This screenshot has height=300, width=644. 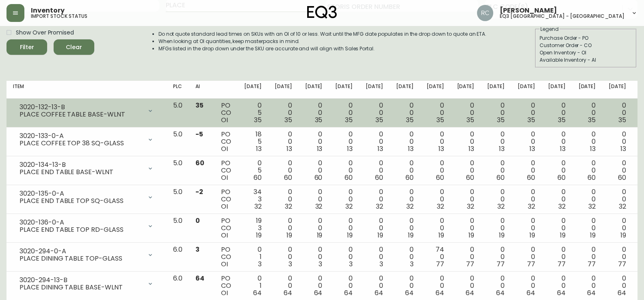 What do you see at coordinates (253, 286) in the screenshot?
I see `div: 0 1` at bounding box center [253, 286].